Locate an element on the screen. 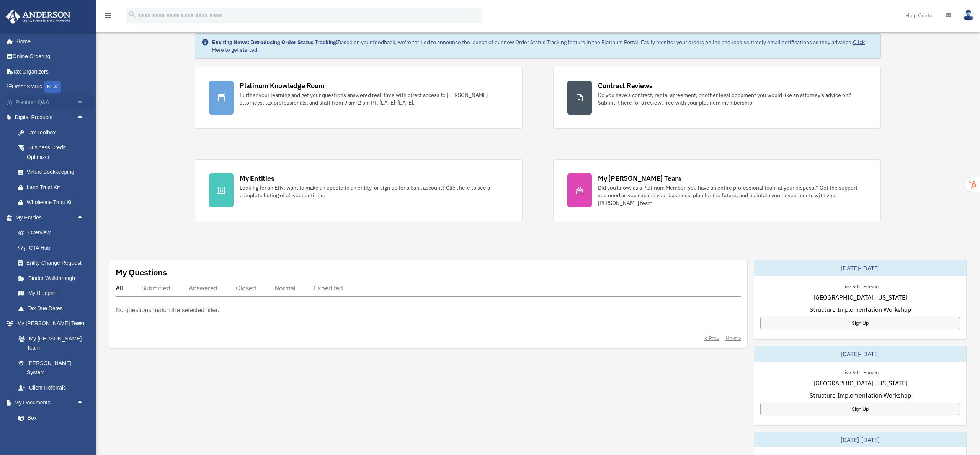  div: Do you have a contract, rental agreement, or other legal document you would like an attorney's ad... is located at coordinates (732, 98).